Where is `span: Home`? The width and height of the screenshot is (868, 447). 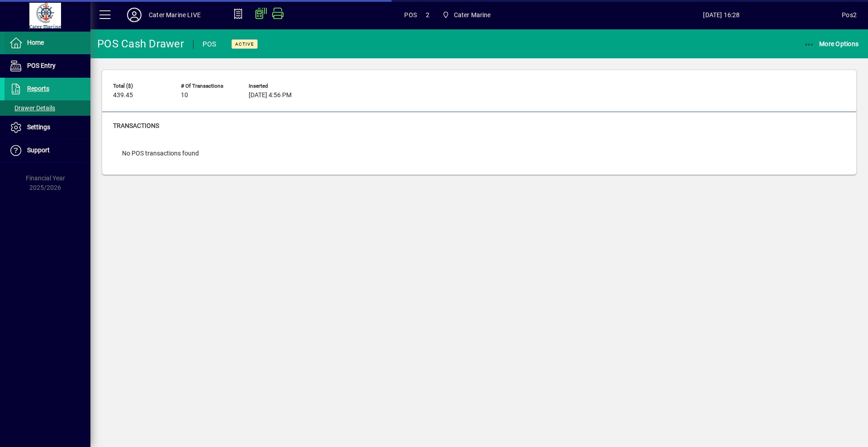
span: Home is located at coordinates (35, 42).